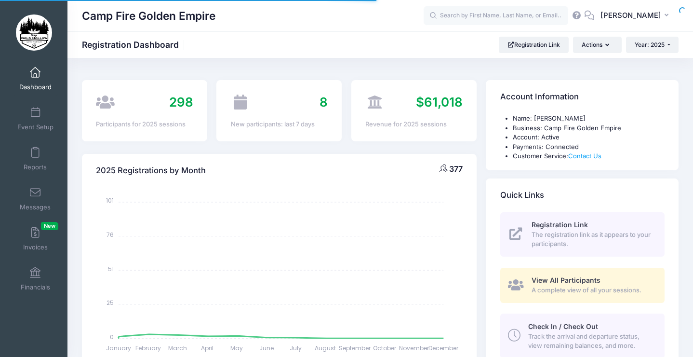 The height and width of the screenshot is (357, 693). I want to click on tspan: June, so click(266, 347).